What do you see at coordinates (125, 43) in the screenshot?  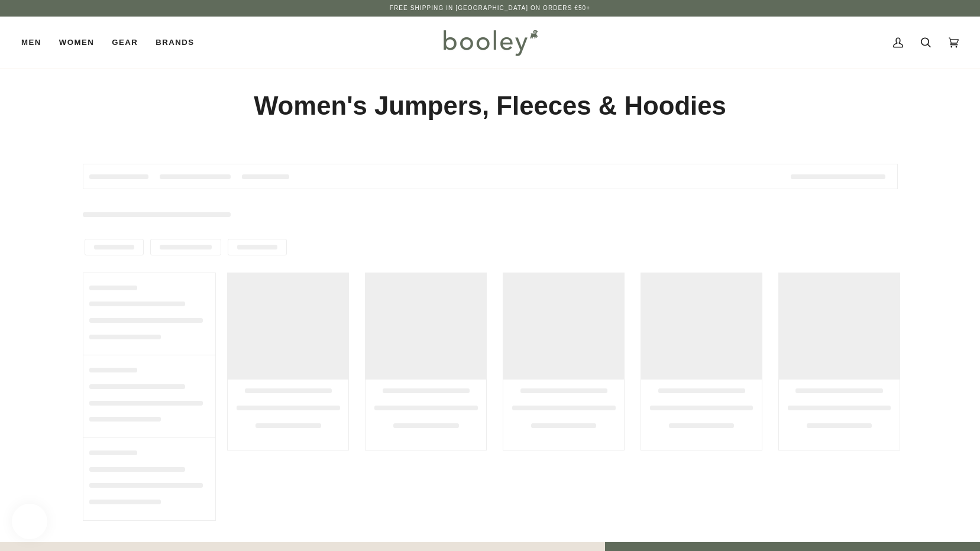 I see `span: Gear` at bounding box center [125, 43].